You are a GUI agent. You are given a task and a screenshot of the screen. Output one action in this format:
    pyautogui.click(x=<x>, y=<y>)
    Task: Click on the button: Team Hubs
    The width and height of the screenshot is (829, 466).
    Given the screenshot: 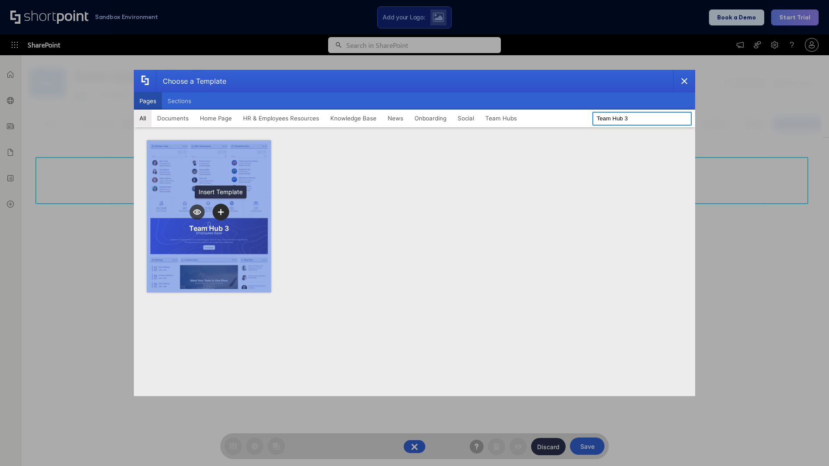 What is the action you would take?
    pyautogui.click(x=501, y=118)
    